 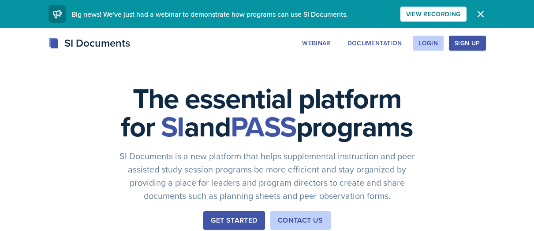 What do you see at coordinates (89, 43) in the screenshot?
I see `div: SI Documents` at bounding box center [89, 43].